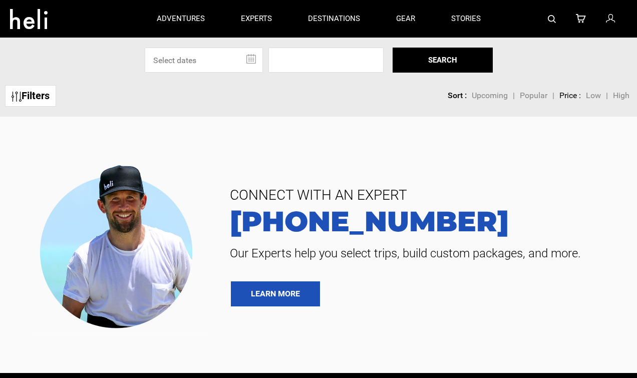 The width and height of the screenshot is (637, 378). I want to click on span: Popular, so click(533, 95).